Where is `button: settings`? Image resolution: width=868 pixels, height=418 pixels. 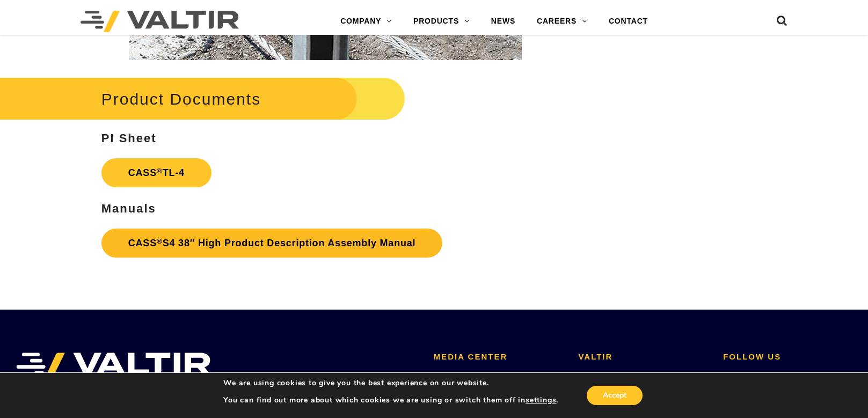
button: settings is located at coordinates (541, 400).